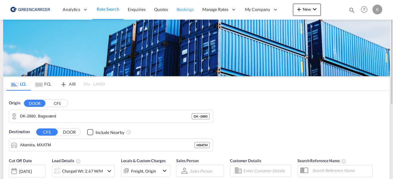 The image size is (393, 179). Describe the element at coordinates (364, 10) in the screenshot. I see `span: Help` at that location.